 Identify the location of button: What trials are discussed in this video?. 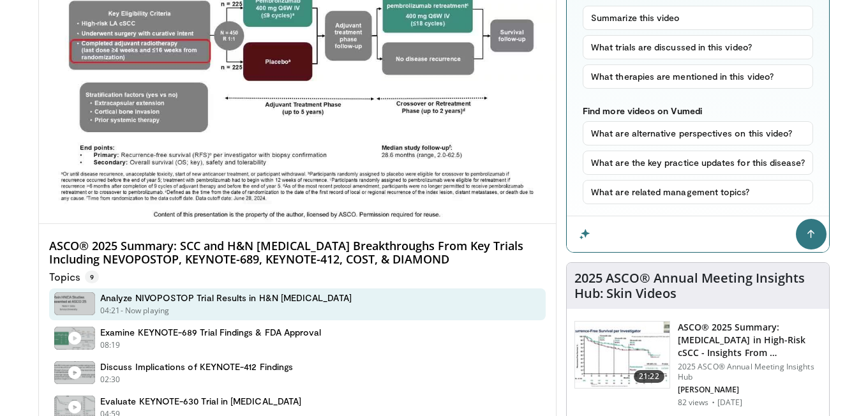
(697, 47).